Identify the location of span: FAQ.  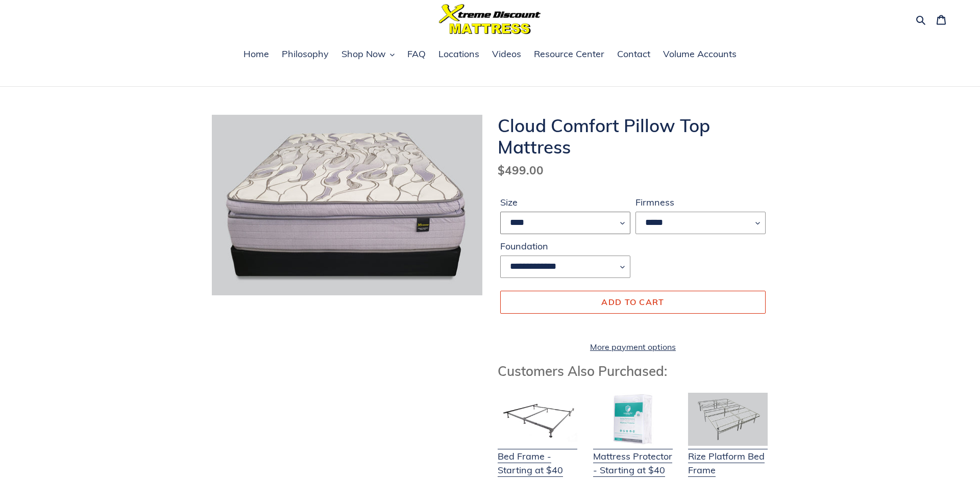
(417, 54).